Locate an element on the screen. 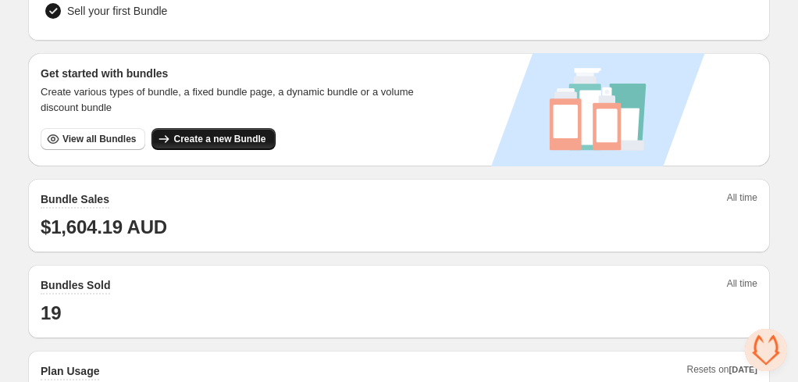 Image resolution: width=798 pixels, height=382 pixels. h1: $1,604.19 AUD is located at coordinates (399, 227).